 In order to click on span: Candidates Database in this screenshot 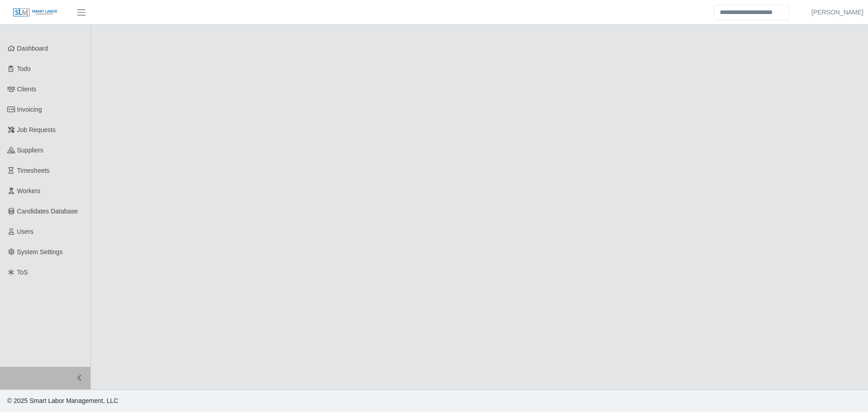, I will do `click(48, 211)`.